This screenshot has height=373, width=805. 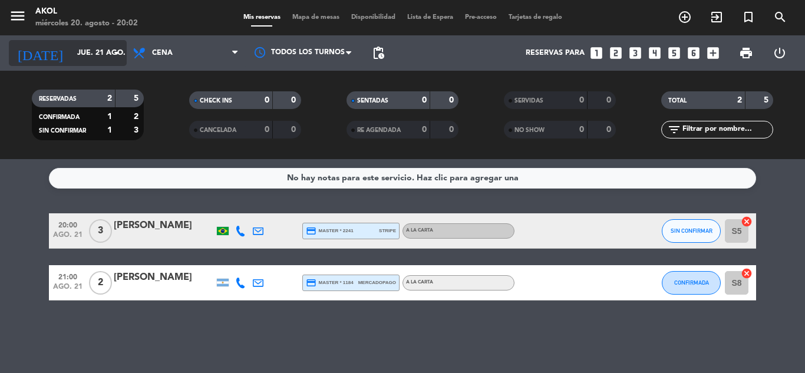 I want to click on i: looks_5, so click(x=674, y=53).